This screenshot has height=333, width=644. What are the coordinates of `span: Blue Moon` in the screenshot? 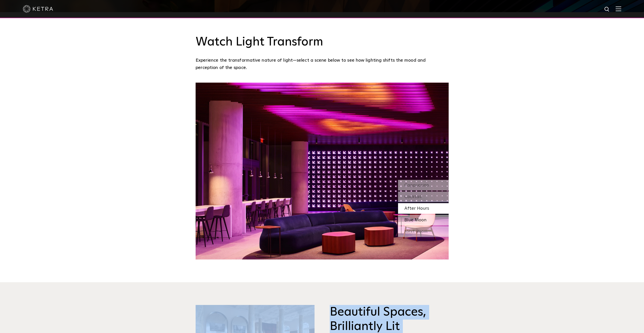 It's located at (415, 220).